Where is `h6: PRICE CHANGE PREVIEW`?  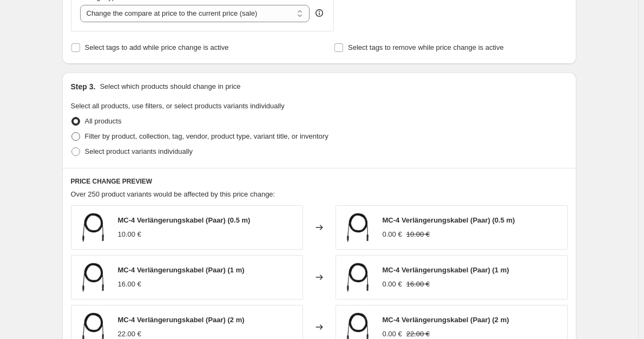
h6: PRICE CHANGE PREVIEW is located at coordinates (319, 182).